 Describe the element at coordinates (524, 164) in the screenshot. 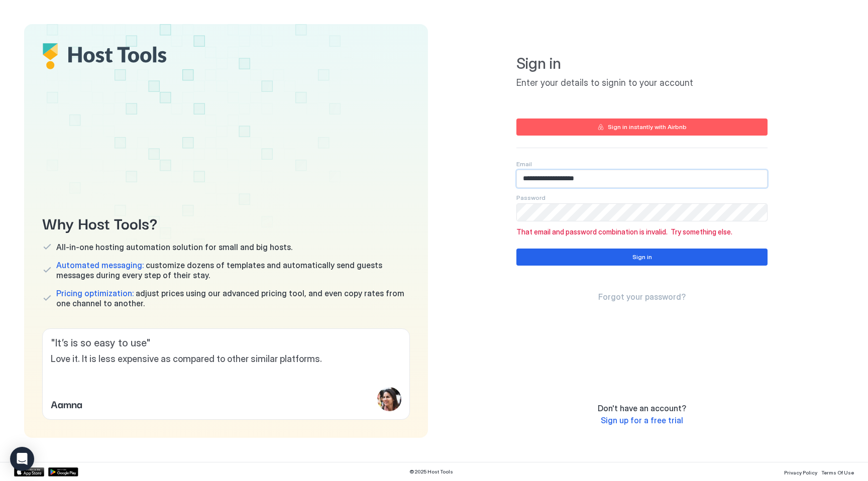

I see `span: Email` at that location.